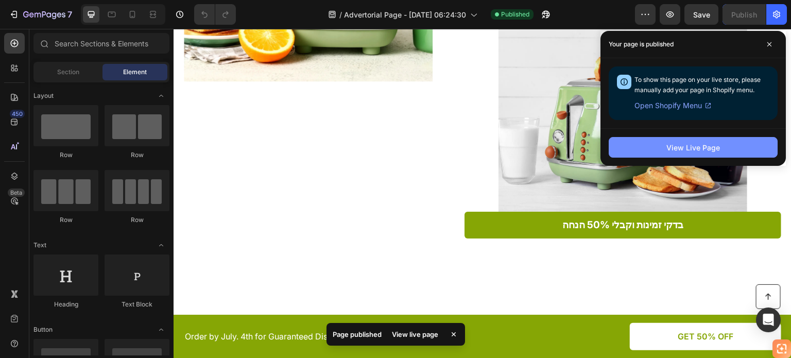 Image resolution: width=791 pixels, height=358 pixels. Describe the element at coordinates (701, 14) in the screenshot. I see `span: Save` at that location.